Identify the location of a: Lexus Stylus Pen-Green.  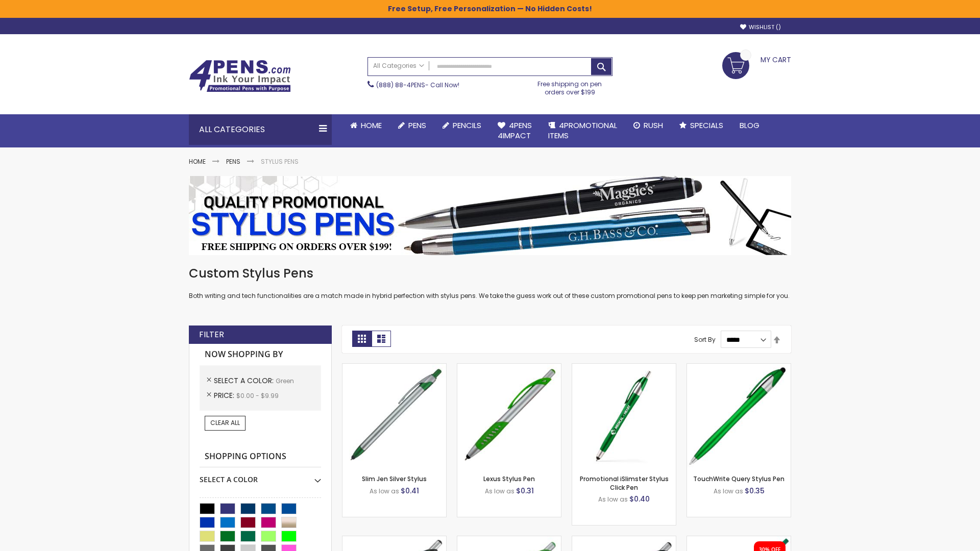
(509, 368).